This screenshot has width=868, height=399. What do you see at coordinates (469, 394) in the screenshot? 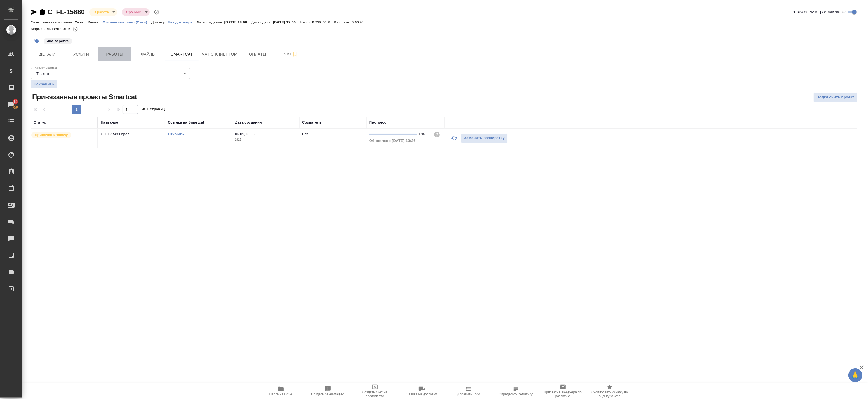
I see `span: Добавить Todo` at bounding box center [469, 394].